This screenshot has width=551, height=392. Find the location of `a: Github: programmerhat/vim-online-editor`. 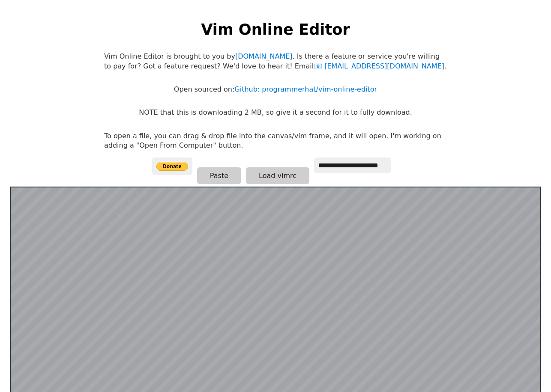

a: Github: programmerhat/vim-online-editor is located at coordinates (305, 89).